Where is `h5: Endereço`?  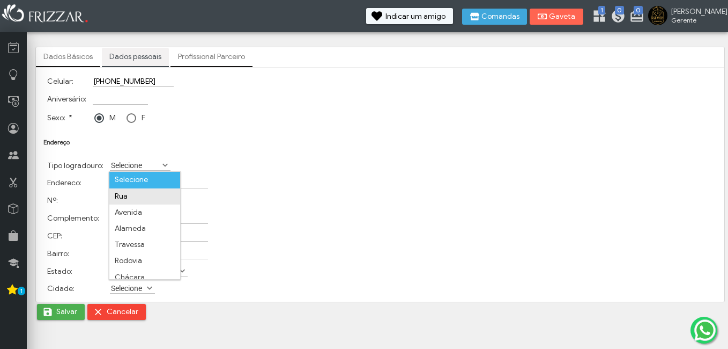 h5: Endereço is located at coordinates (380, 142).